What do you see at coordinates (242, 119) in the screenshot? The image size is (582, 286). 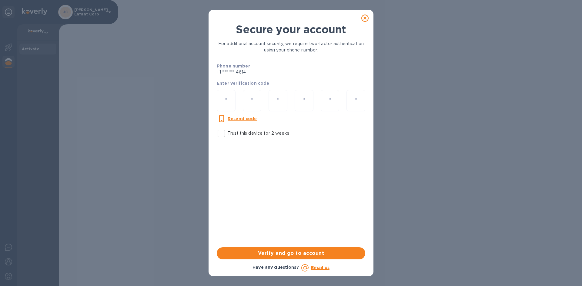 I see `u: Resend code` at bounding box center [242, 119].